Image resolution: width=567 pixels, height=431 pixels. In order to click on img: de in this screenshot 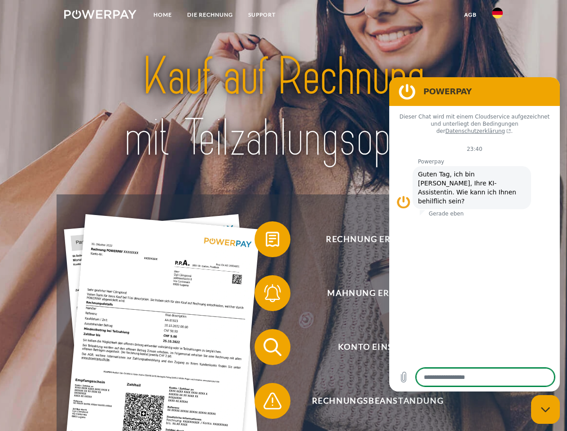, I will do `click(498, 13)`.